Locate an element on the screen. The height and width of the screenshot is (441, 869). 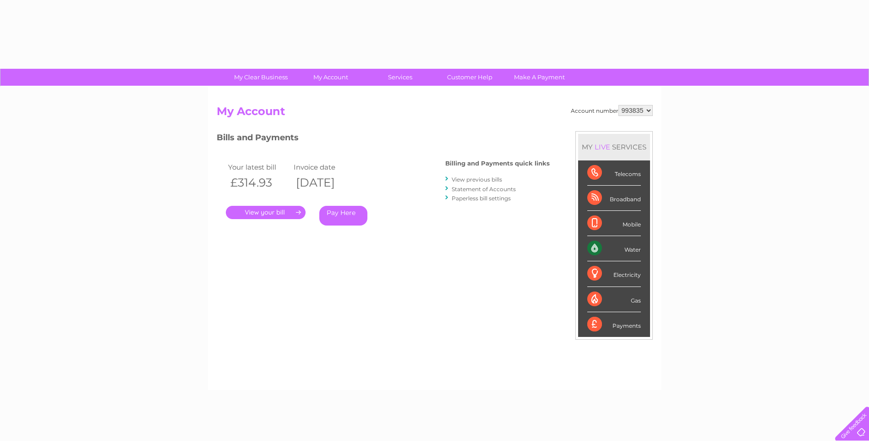
div: Payments is located at coordinates (614, 324).